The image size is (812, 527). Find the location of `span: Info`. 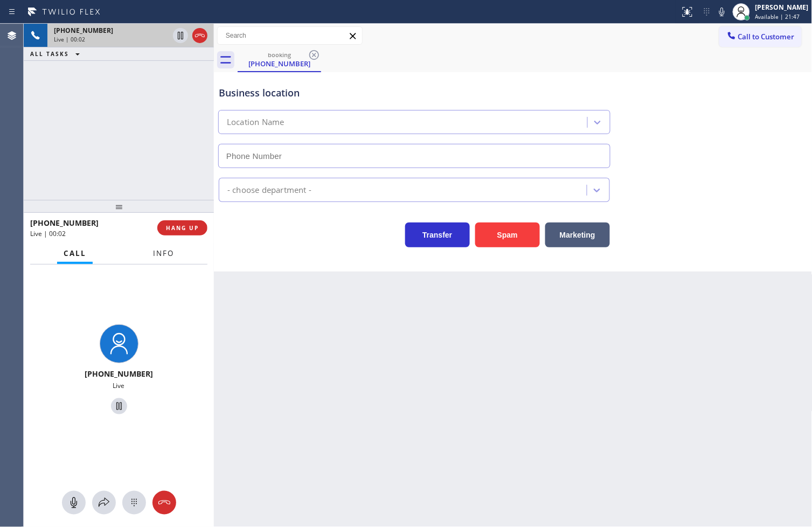

span: Info is located at coordinates (163, 253).